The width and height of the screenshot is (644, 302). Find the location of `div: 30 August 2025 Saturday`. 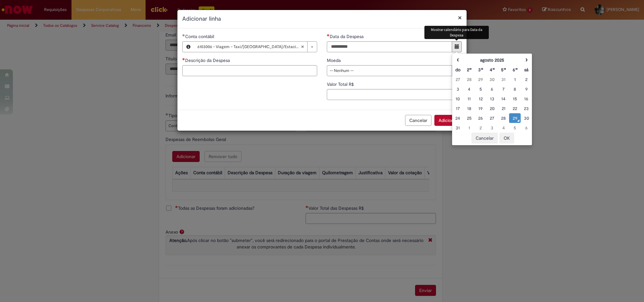

div: 30 August 2025 Saturday is located at coordinates (526, 118).